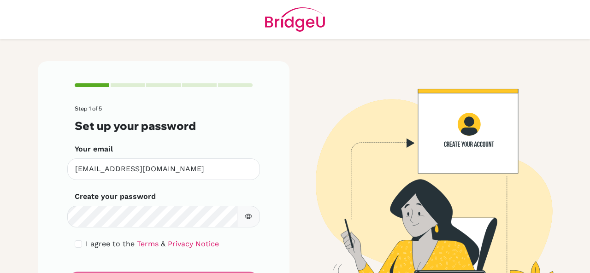 The width and height of the screenshot is (590, 273). I want to click on label: Create your password, so click(115, 197).